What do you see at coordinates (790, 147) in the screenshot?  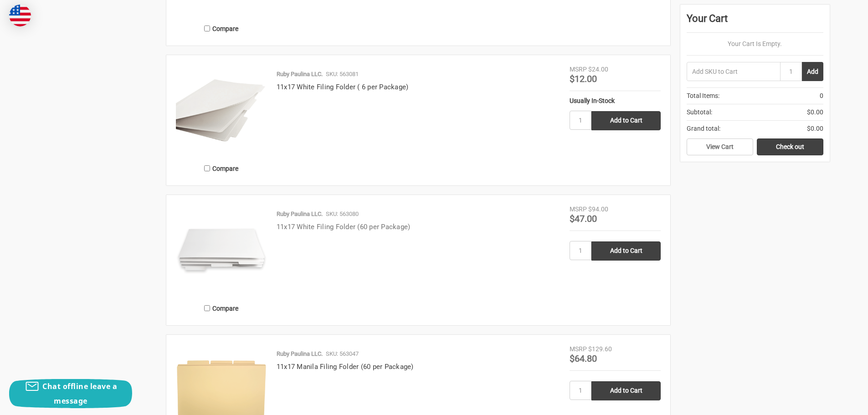 I see `a: Check out` at bounding box center [790, 147].